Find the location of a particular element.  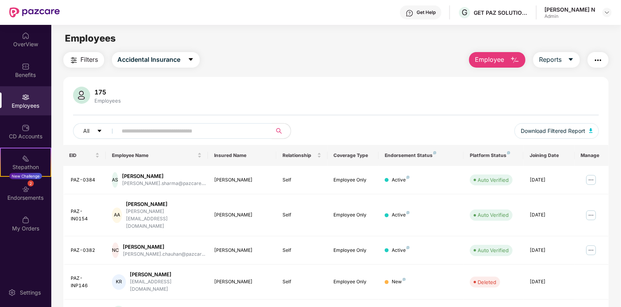

img: svg+xml;base64,PHN2ZyB4bWxucz0iaHR0cDovL3d3dy53My5vcmcvMjAwMC9zdmciIHdpZHRoPSIyMSIgaGVpZ2h0PSIyMC... is located at coordinates (26, 159).